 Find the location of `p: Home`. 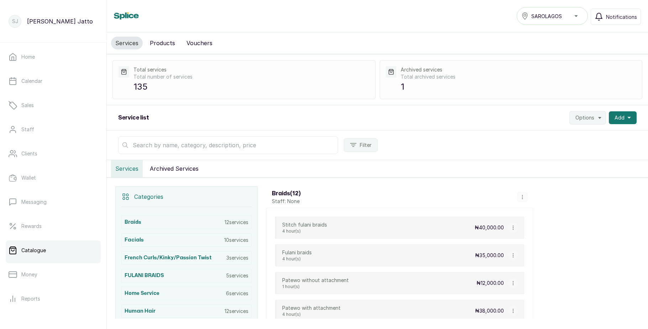

p: Home is located at coordinates (28, 57).